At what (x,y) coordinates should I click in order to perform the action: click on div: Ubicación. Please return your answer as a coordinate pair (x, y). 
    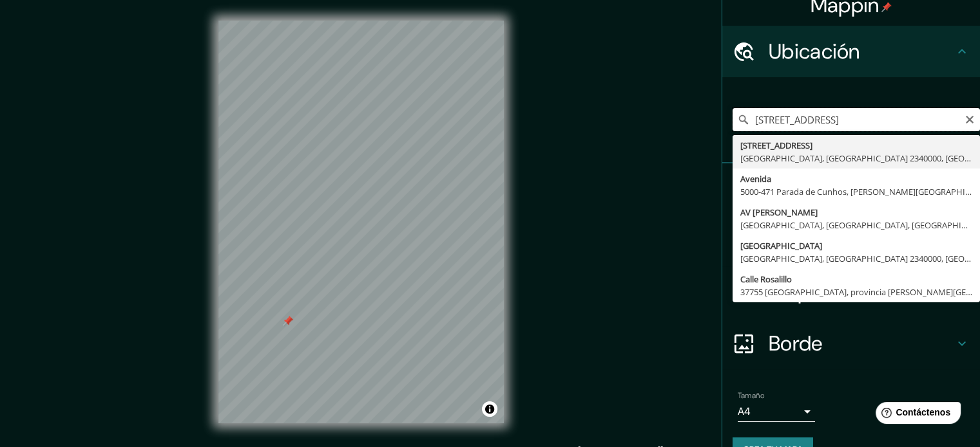
    Looking at the image, I should click on (851, 51).